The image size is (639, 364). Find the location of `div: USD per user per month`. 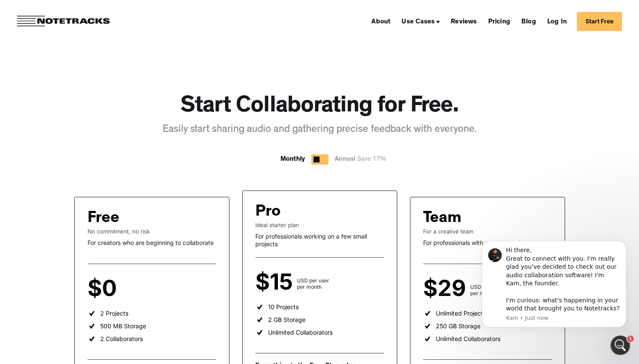

div: USD per user per month is located at coordinates (313, 283).